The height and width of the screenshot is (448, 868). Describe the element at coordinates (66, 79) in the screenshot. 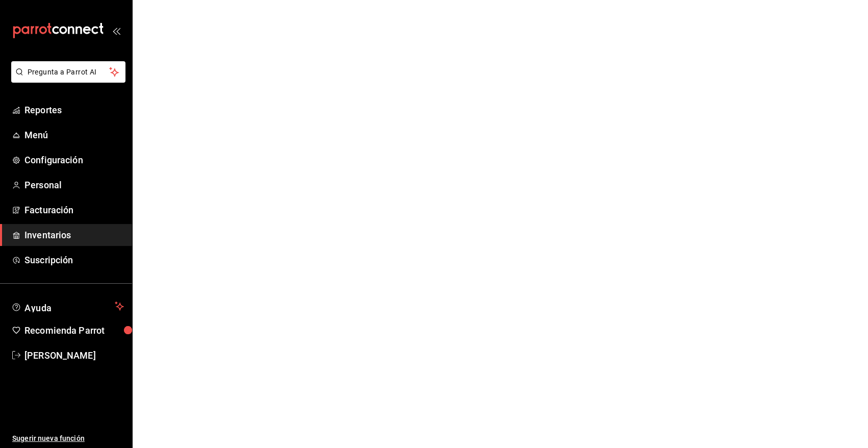

I see `a: Pregunta a Parrot AI` at that location.